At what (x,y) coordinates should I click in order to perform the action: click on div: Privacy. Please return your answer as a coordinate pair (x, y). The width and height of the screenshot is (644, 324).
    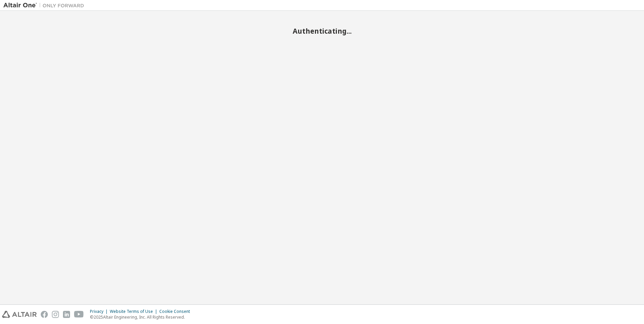
    Looking at the image, I should click on (99, 312).